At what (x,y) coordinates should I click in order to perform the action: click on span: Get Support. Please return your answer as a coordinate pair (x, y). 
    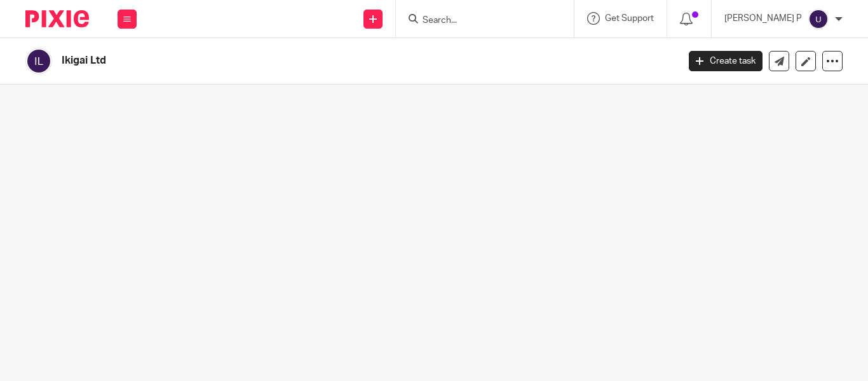
    Looking at the image, I should click on (629, 18).